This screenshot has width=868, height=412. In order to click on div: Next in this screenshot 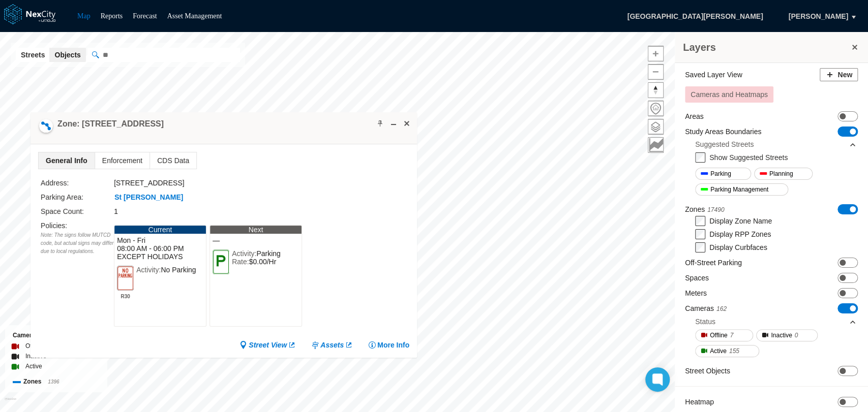, I will do `click(255, 229)`.